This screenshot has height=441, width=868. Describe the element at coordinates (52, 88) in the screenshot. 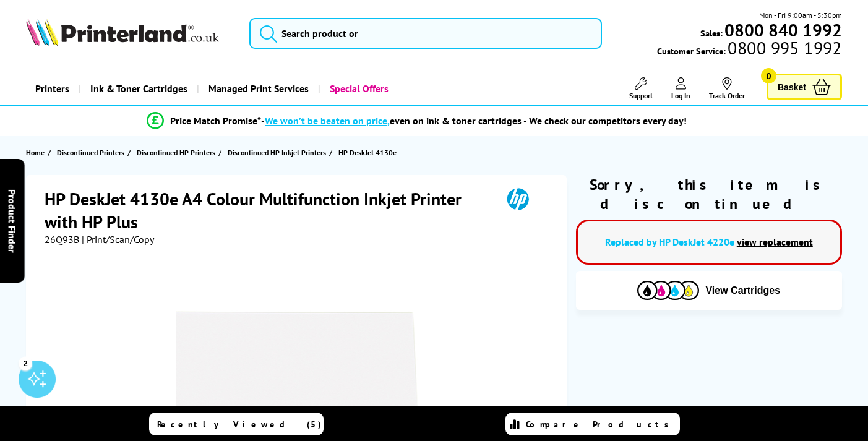

I see `a: Printers` at that location.